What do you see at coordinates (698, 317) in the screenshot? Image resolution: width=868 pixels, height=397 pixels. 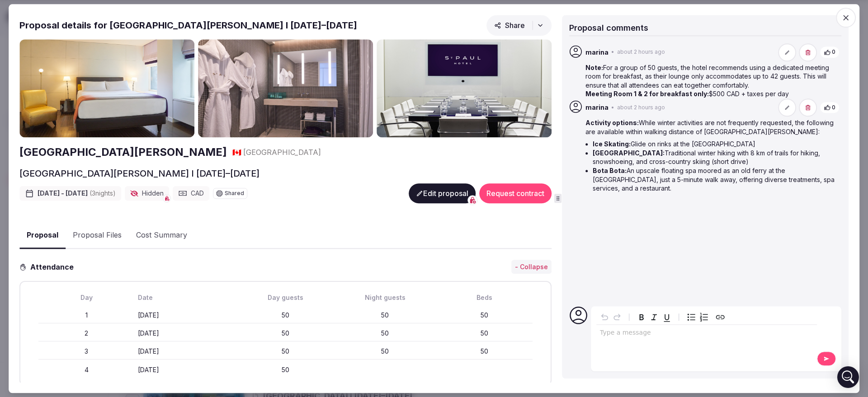 I see `div: toggle group` at bounding box center [698, 317].